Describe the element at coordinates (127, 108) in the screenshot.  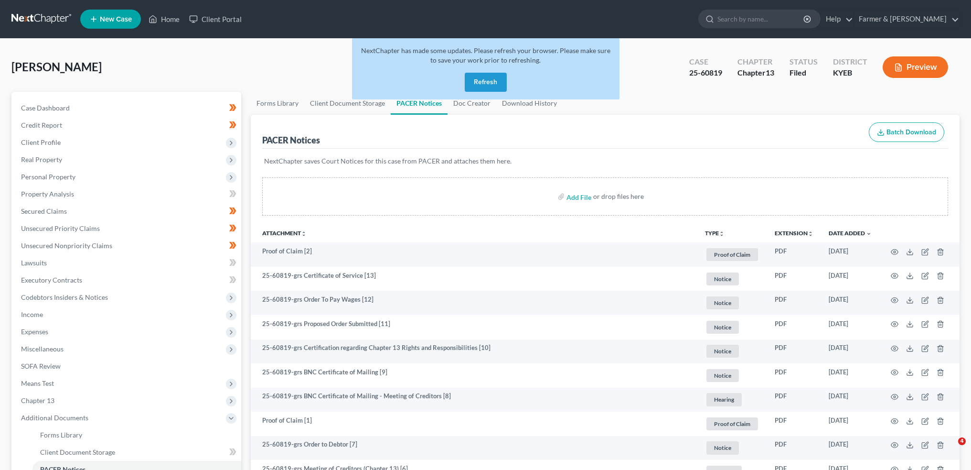
I see `a: Case Dashboard` at that location.